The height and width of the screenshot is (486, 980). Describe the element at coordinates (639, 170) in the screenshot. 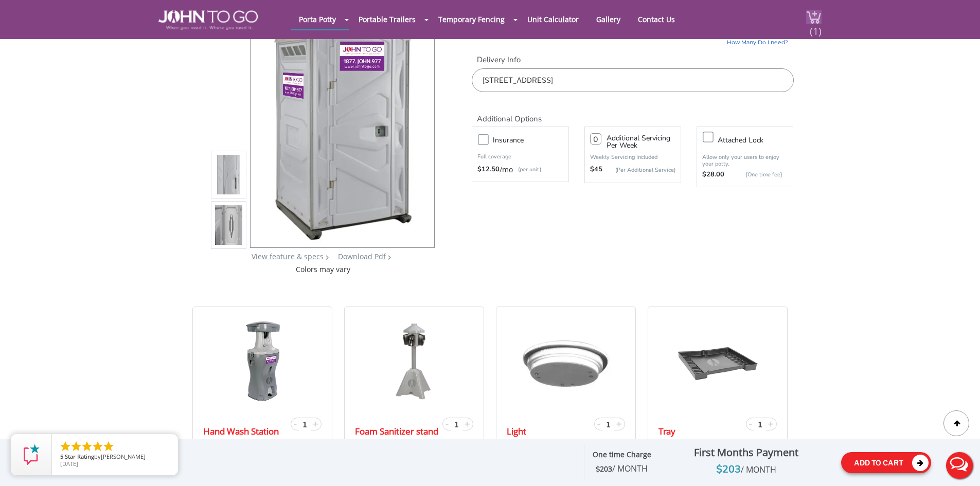

I see `p: (Per Additional Service)` at that location.